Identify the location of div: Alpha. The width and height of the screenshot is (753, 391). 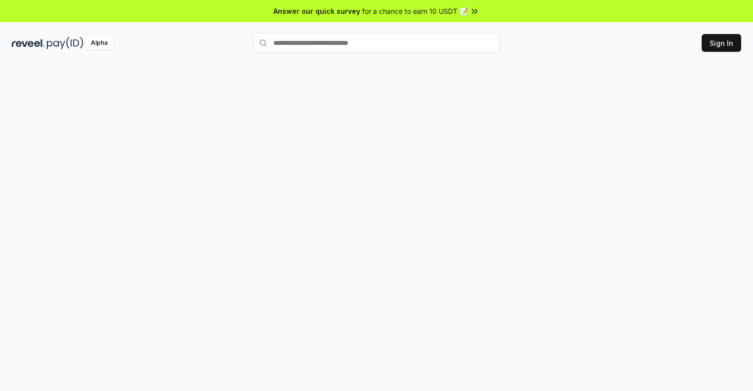
(99, 43).